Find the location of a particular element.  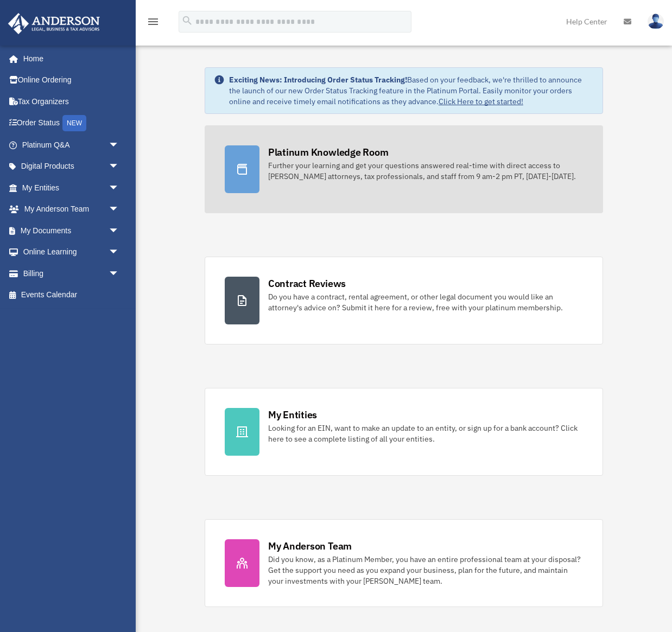

img: User Pic is located at coordinates (655, 21).